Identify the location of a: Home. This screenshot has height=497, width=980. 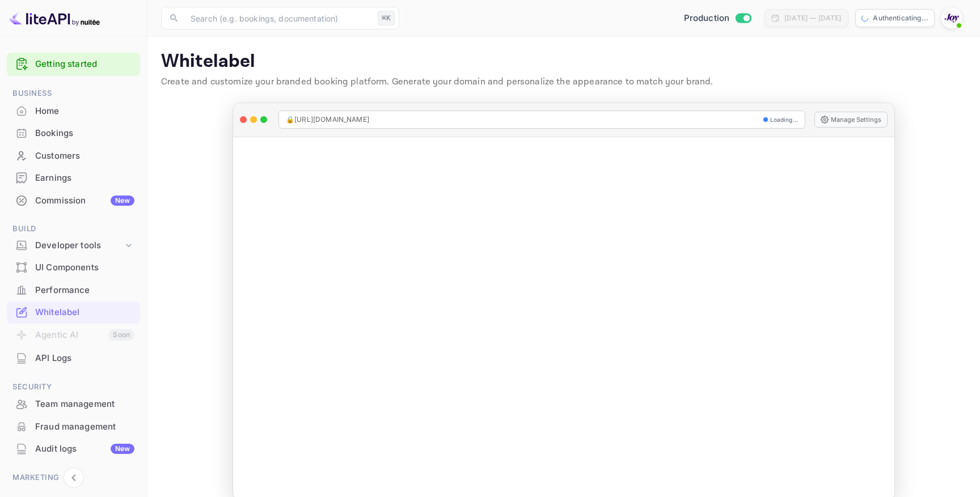
(73, 110).